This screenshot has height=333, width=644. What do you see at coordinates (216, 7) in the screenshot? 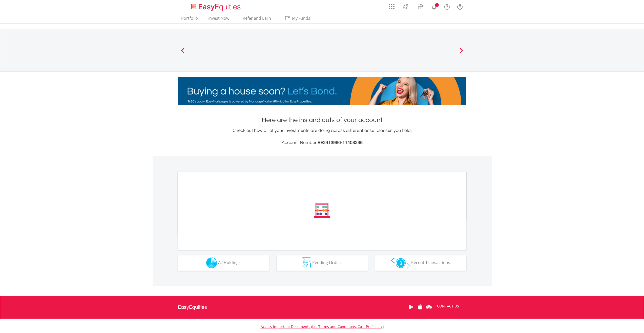
I see `img: EasyEquities_Logo.png` at bounding box center [216, 7].